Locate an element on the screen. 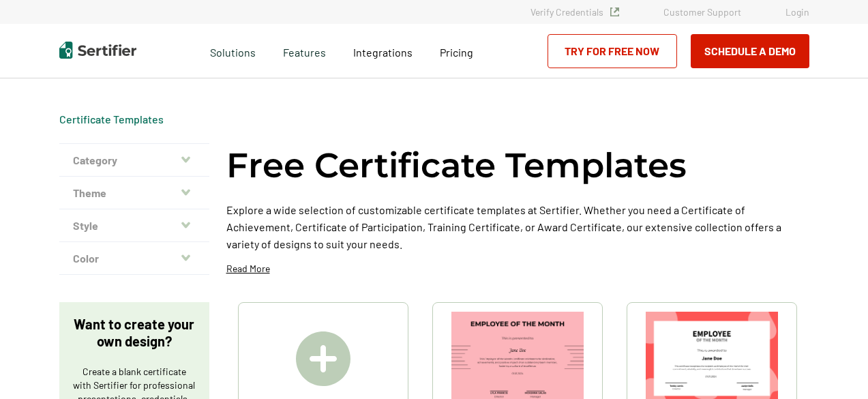 The width and height of the screenshot is (868, 399). a: Try for Free Now is located at coordinates (612, 51).